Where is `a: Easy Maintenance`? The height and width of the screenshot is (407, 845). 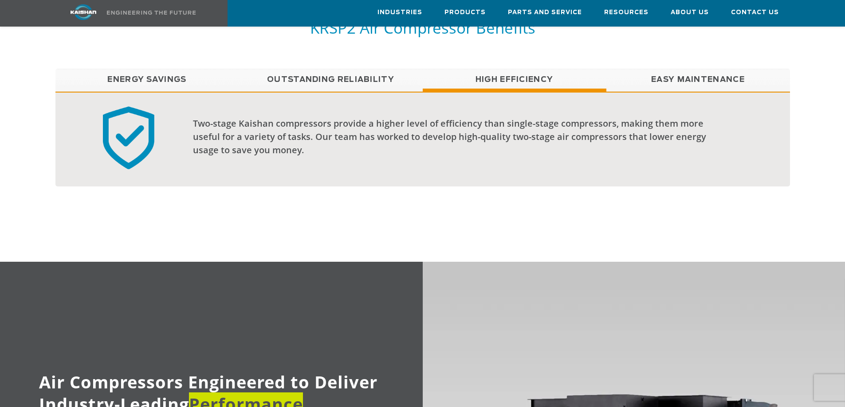 a: Easy Maintenance is located at coordinates (698, 80).